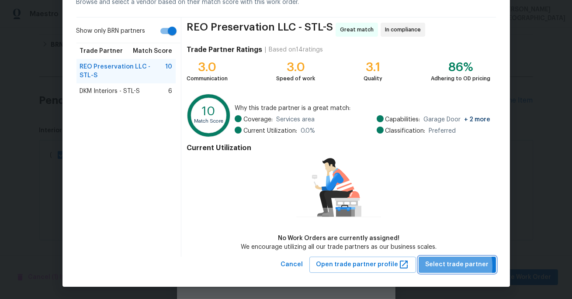  I want to click on span: Why this trade partner is a great match:, so click(362, 108).